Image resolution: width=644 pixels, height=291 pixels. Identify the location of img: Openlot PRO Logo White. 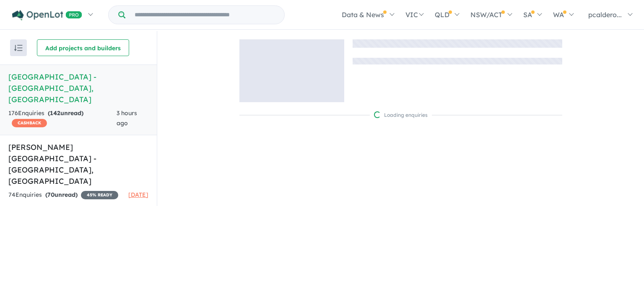
(47, 15).